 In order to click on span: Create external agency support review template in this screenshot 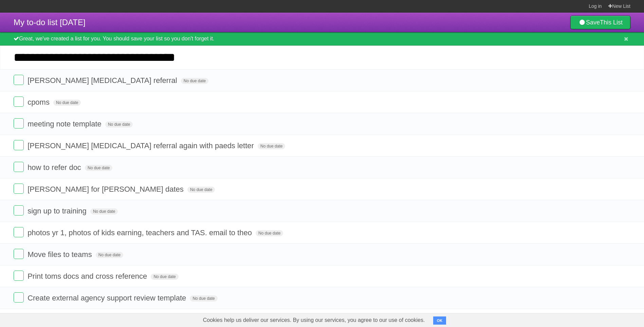, I will do `click(107, 298)`.